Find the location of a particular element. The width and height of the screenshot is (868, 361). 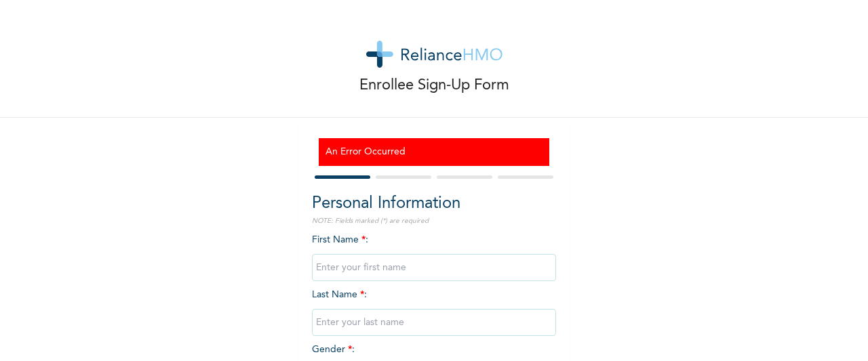

h2: Personal Information is located at coordinates (434, 204).